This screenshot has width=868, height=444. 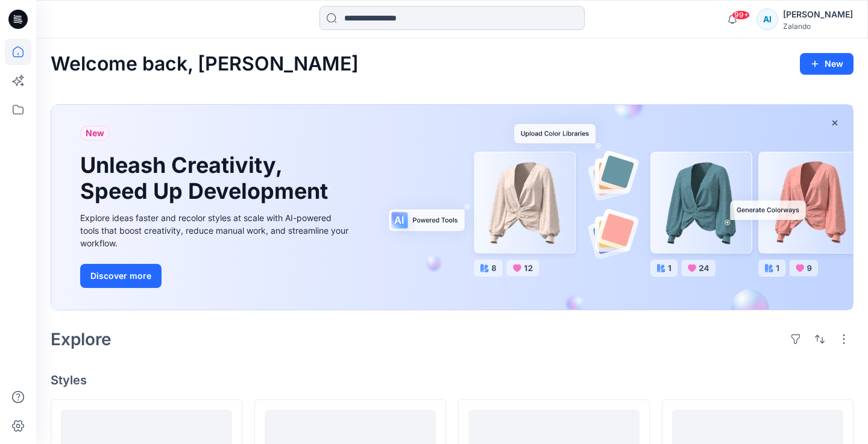 I want to click on button: New, so click(x=826, y=64).